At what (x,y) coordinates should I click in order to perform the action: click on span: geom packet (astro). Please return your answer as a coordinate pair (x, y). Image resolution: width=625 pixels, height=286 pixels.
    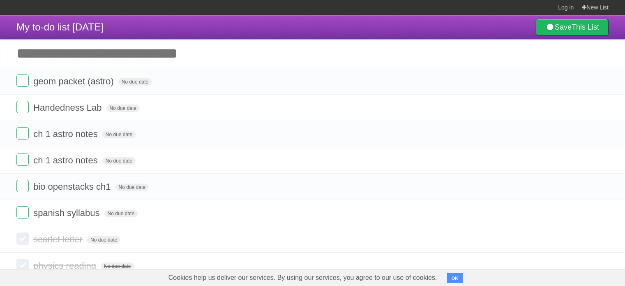
    Looking at the image, I should click on (74, 81).